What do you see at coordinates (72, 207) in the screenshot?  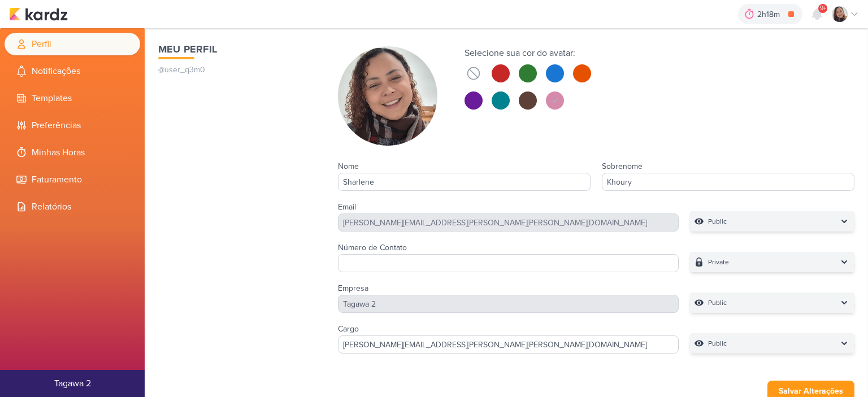 I see `li: Relatórios` at bounding box center [72, 207].